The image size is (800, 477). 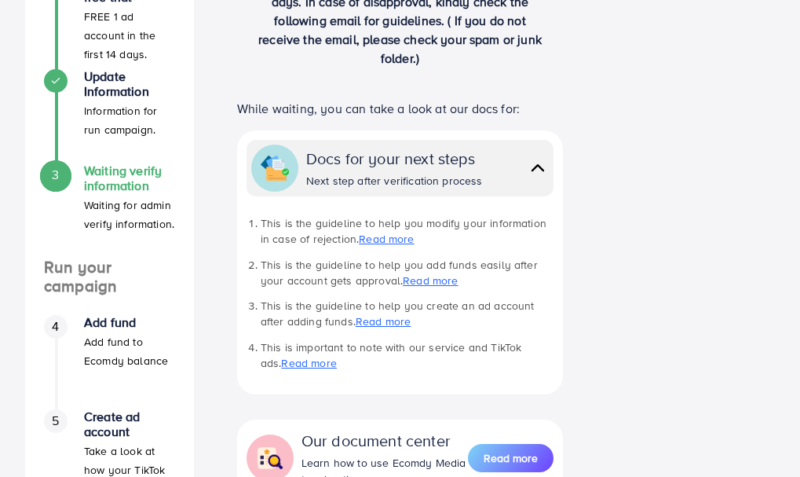 What do you see at coordinates (407, 355) in the screenshot?
I see `li: This is important to note with our service and TikTok ads.` at bounding box center [407, 355].